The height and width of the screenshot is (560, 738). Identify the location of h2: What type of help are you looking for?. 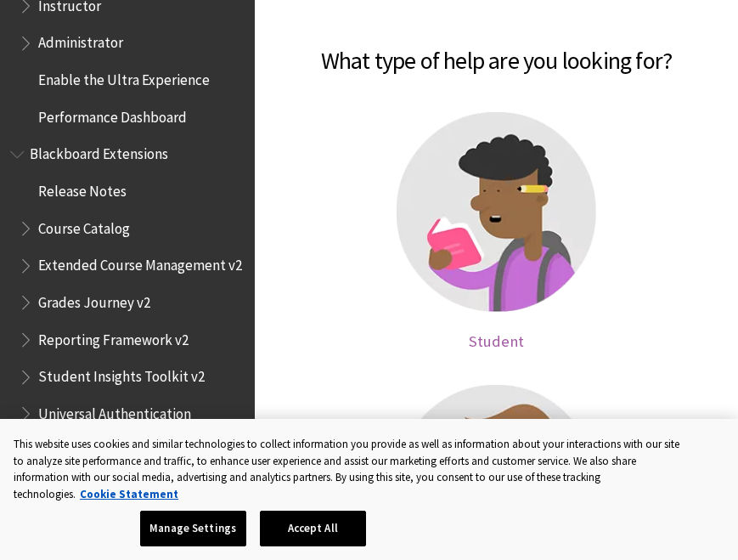
(496, 50).